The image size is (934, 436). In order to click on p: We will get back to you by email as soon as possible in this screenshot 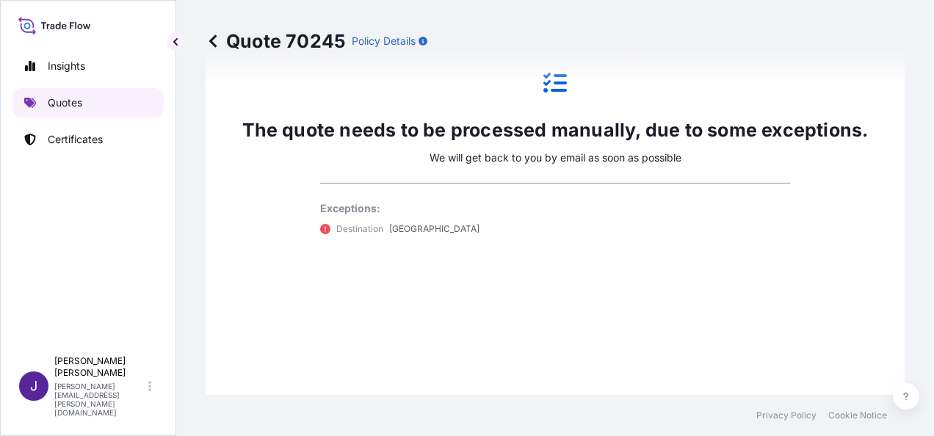, I will do `click(555, 158)`.